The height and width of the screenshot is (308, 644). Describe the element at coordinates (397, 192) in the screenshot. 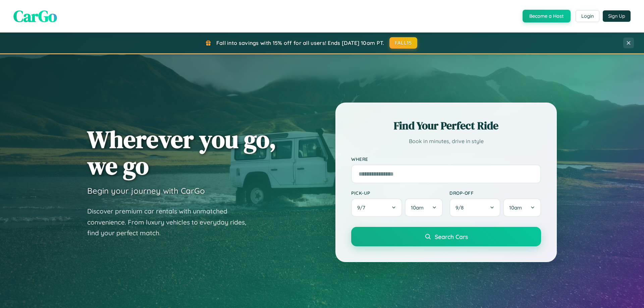

I see `label: Pick-up` at that location.